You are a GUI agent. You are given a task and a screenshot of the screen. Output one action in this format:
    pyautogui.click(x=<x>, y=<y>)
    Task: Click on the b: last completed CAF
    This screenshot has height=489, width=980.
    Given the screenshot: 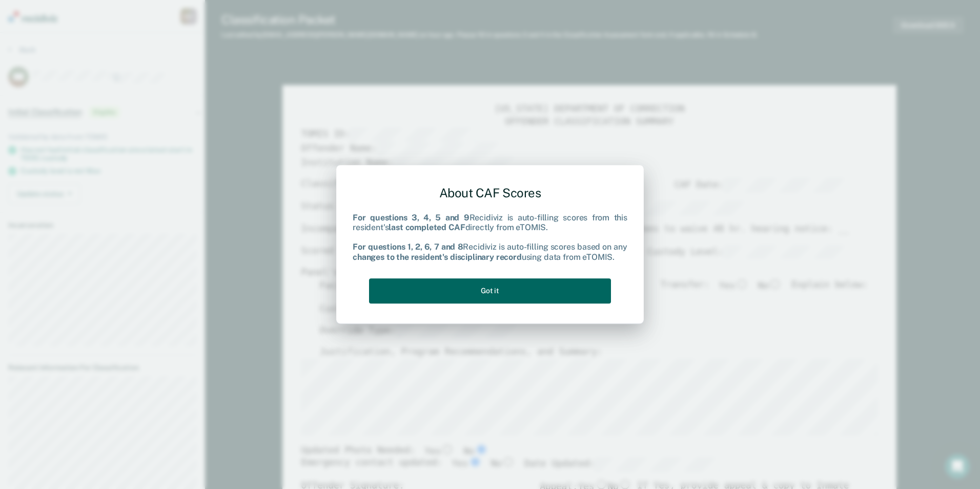 What is the action you would take?
    pyautogui.click(x=426, y=227)
    